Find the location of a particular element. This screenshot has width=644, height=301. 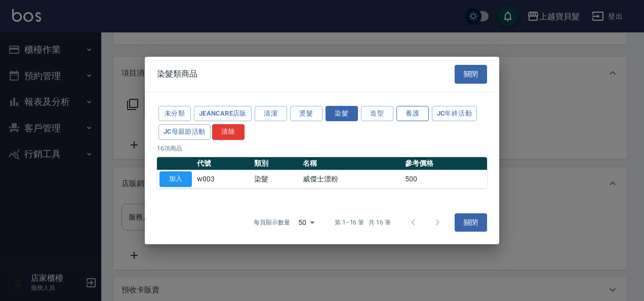

button: 造型 is located at coordinates (377, 114).